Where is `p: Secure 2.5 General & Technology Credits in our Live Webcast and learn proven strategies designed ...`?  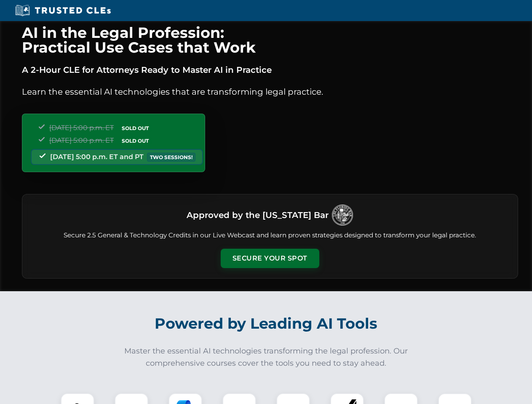
p: Secure 2.5 General & Technology Credits in our Live Webcast and learn proven strategies designed ... is located at coordinates (270, 235).